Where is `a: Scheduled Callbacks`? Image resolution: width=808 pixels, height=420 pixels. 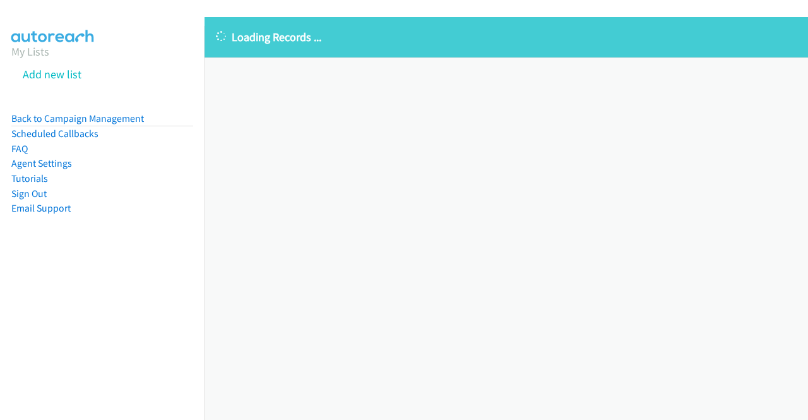 a: Scheduled Callbacks is located at coordinates (55, 133).